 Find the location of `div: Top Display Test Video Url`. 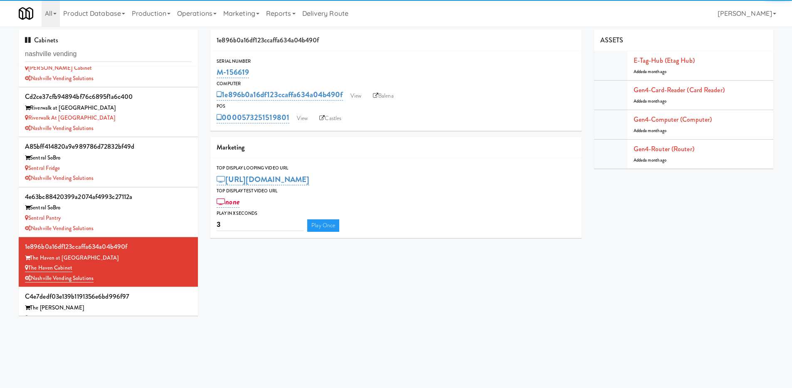

div: Top Display Test Video Url is located at coordinates (396, 191).